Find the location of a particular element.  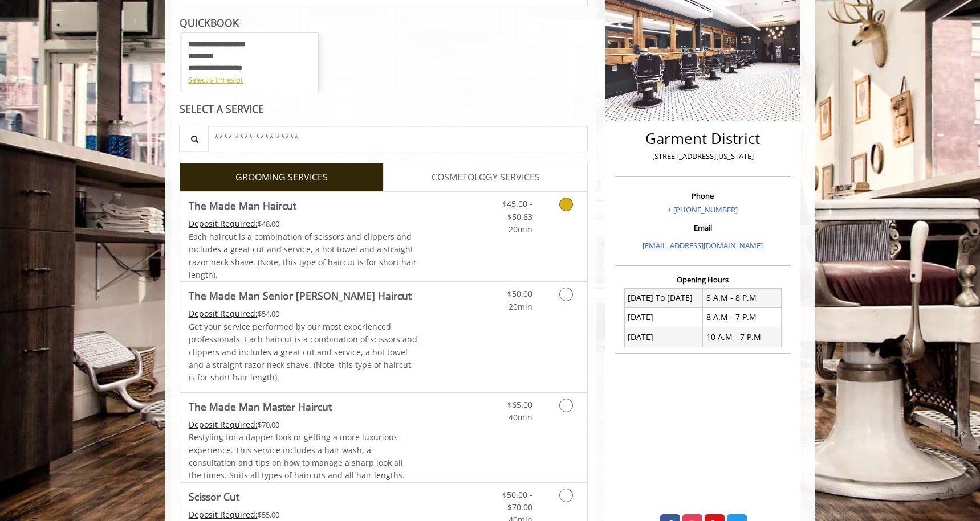

p: Get your service performed by our most experienced professionals. Each haircut is a combination o... is located at coordinates (303, 352).